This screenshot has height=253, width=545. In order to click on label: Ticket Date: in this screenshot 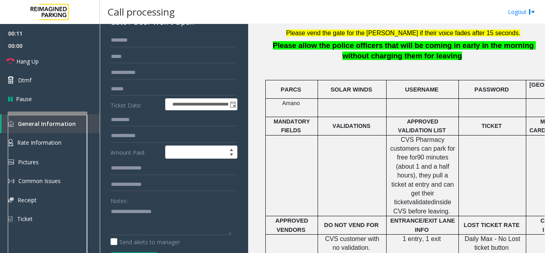, I will do `click(136, 104)`.